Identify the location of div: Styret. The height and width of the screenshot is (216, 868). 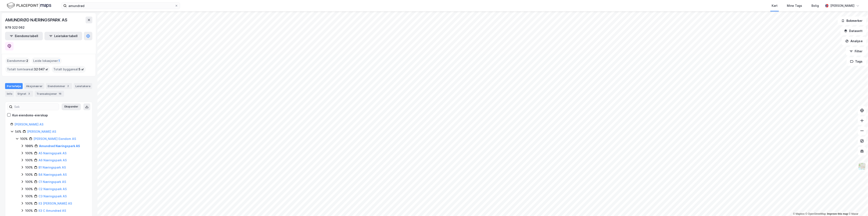
(24, 94).